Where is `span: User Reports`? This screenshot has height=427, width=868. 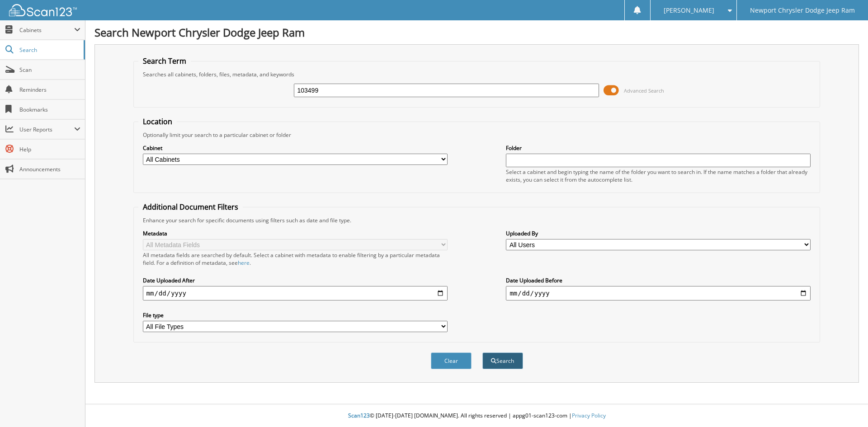
span: User Reports is located at coordinates (47, 129).